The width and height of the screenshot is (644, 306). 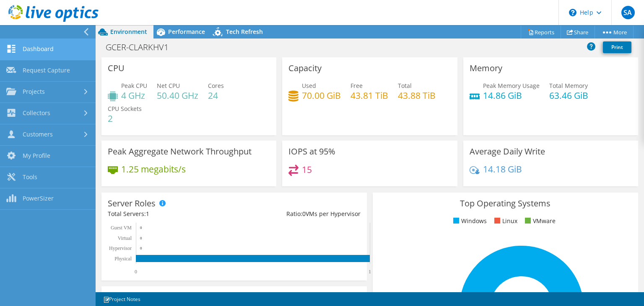 What do you see at coordinates (305, 68) in the screenshot?
I see `h3: Capacity` at bounding box center [305, 68].